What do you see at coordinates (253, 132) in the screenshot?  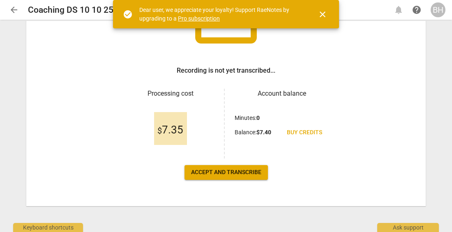 I see `p: Balance :` at bounding box center [253, 132].